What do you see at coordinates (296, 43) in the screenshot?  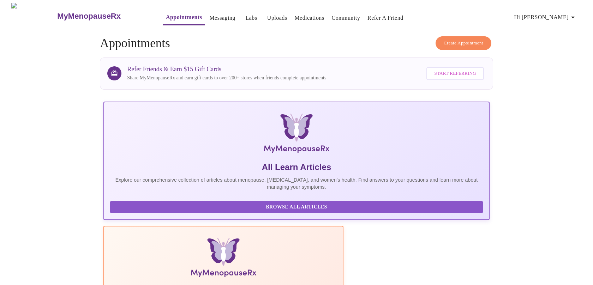 I see `h4: Appointments` at bounding box center [296, 43].